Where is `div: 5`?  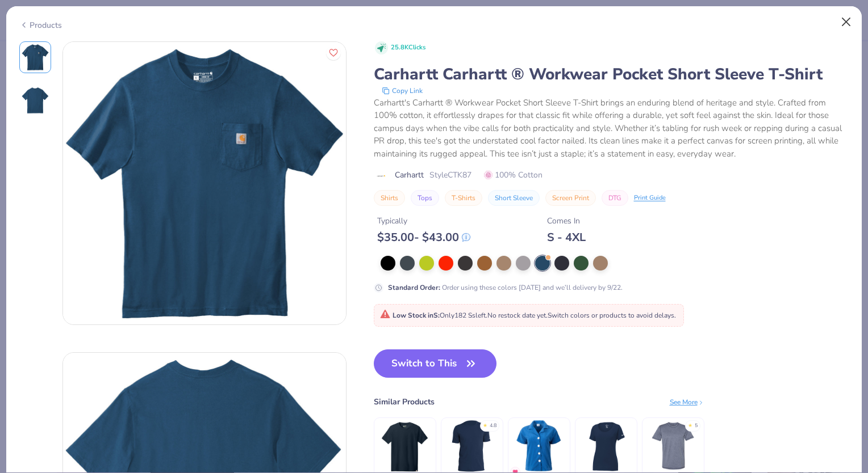
div: 5 is located at coordinates (696, 426).